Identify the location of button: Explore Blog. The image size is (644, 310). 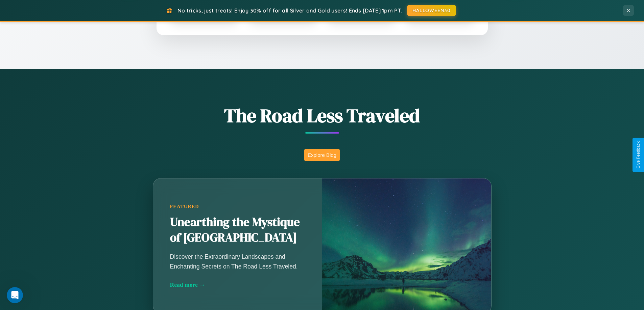
(322, 155).